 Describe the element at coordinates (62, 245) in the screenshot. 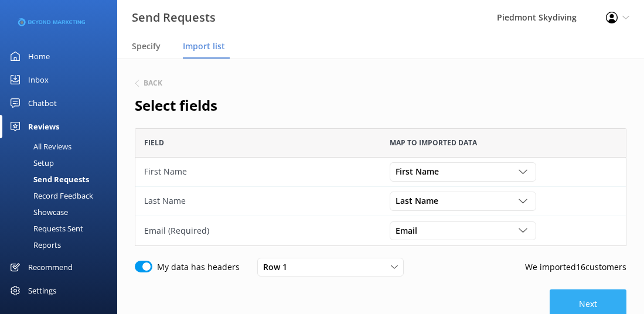

I see `a: Reports` at that location.